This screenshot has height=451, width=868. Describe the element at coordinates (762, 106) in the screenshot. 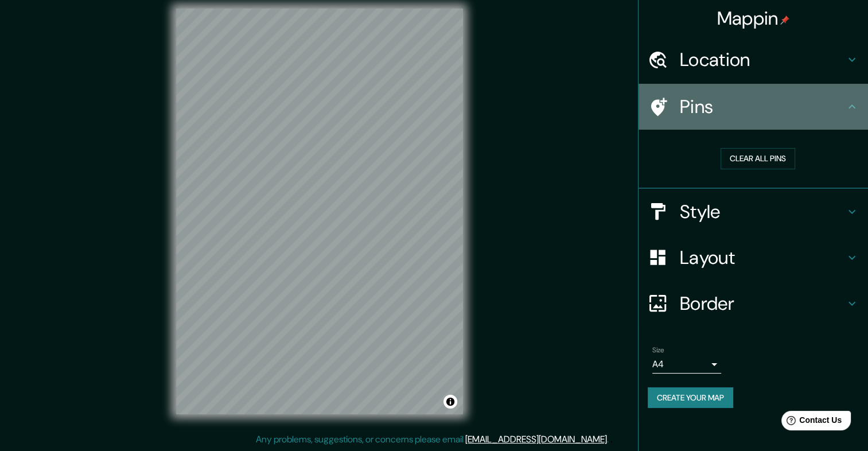

I see `h4: Pins` at that location.